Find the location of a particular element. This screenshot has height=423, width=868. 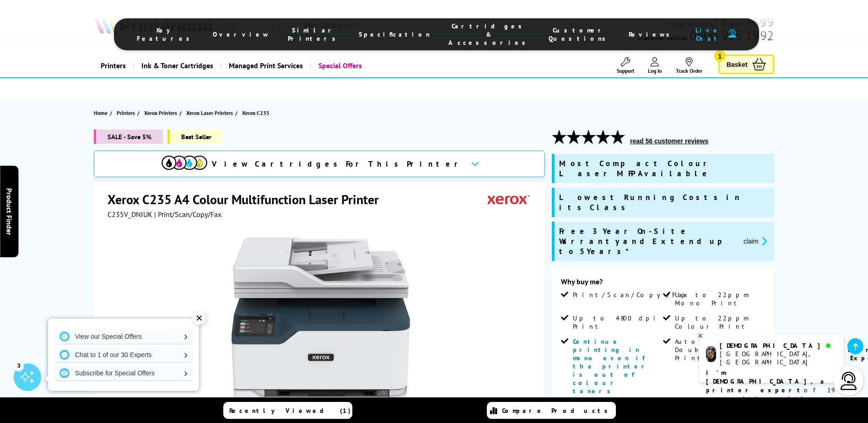

span: C235V_DNIUK is located at coordinates (130, 214).